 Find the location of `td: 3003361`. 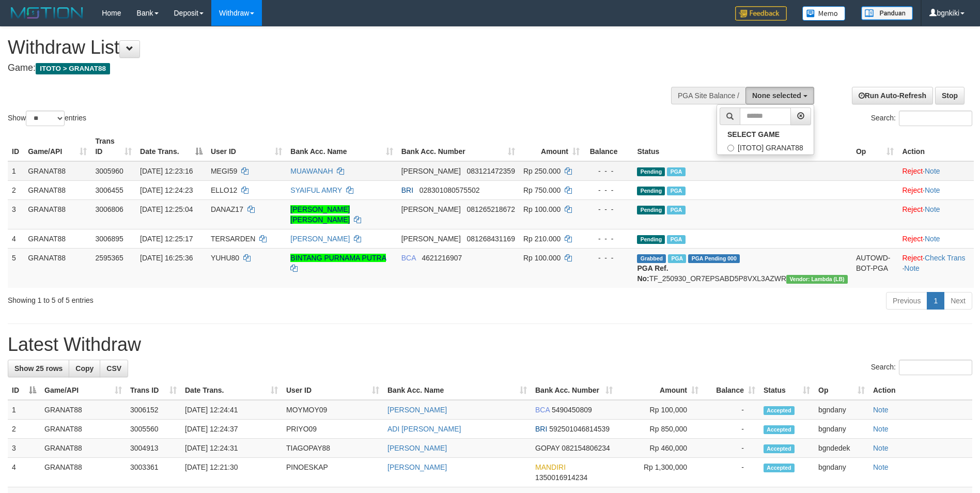

td: 3003361 is located at coordinates (154, 473).